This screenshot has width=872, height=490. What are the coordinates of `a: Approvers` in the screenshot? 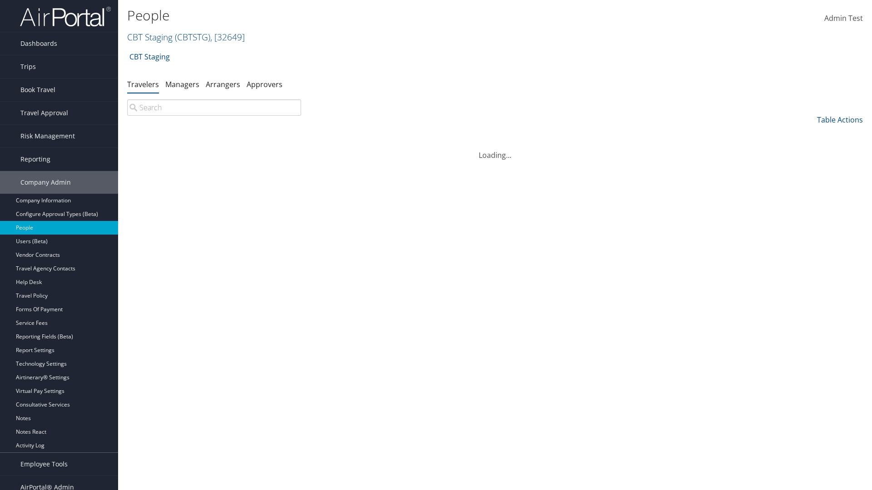 It's located at (264, 84).